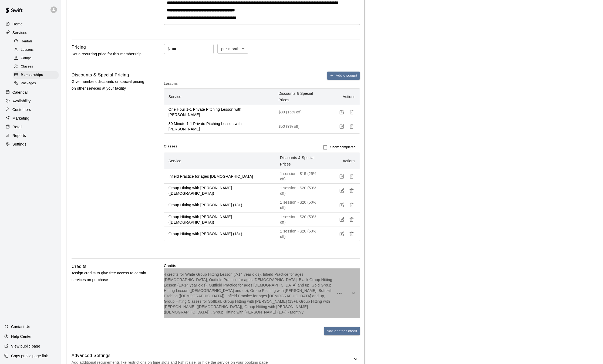 This screenshot has height=364, width=603. Describe the element at coordinates (20, 92) in the screenshot. I see `p: Calendar` at that location.